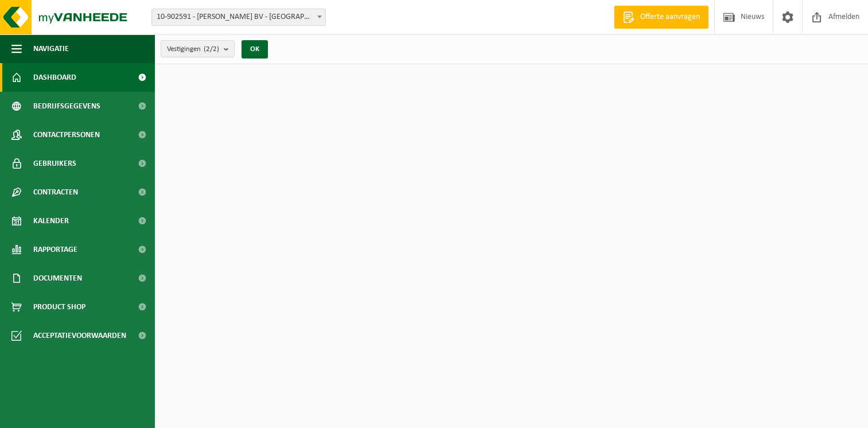 The width and height of the screenshot is (868, 428). I want to click on span: Offerte aanvragen, so click(670, 17).